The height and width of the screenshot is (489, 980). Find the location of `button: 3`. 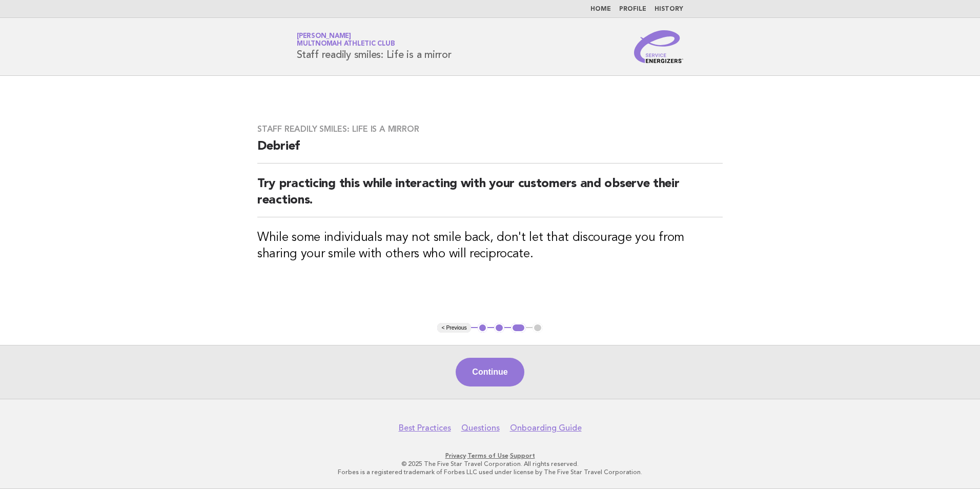

button: 3 is located at coordinates (518, 328).